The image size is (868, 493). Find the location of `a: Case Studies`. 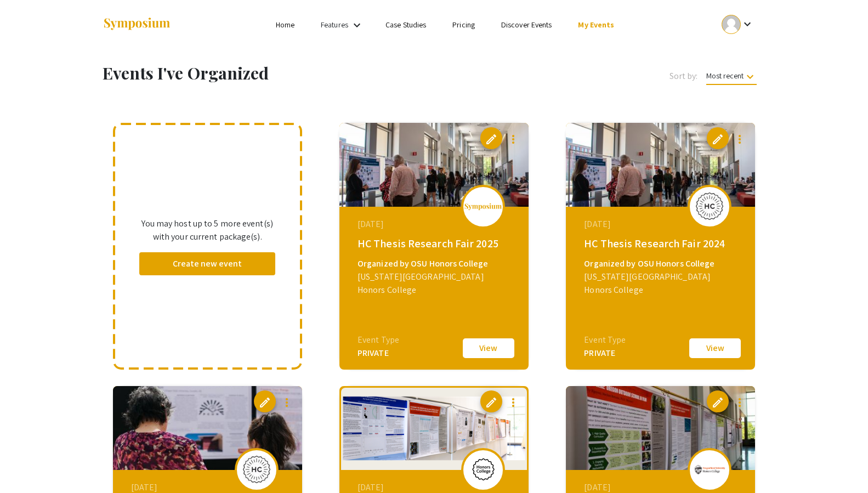

a: Case Studies is located at coordinates (405, 25).